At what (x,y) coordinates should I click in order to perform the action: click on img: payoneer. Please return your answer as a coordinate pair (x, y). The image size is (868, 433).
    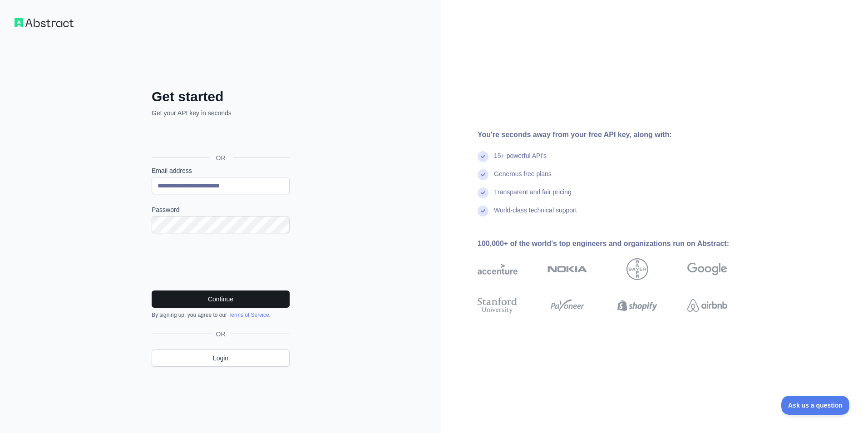
    Looking at the image, I should click on (568, 305).